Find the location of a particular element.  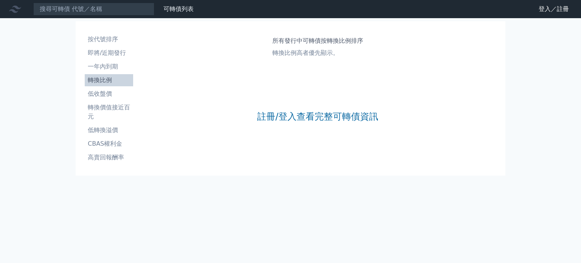

a: 轉換價值接近百元 is located at coordinates (109, 112).